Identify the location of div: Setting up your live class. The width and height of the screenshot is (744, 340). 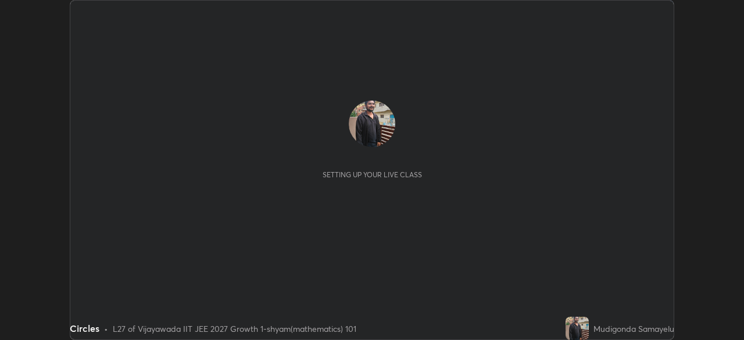
(372, 174).